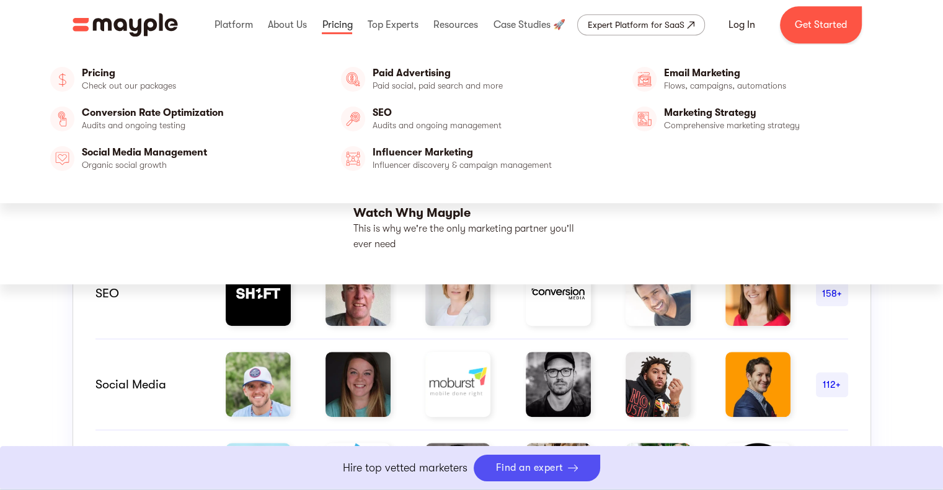 The height and width of the screenshot is (490, 943). I want to click on a: Log In, so click(742, 25).